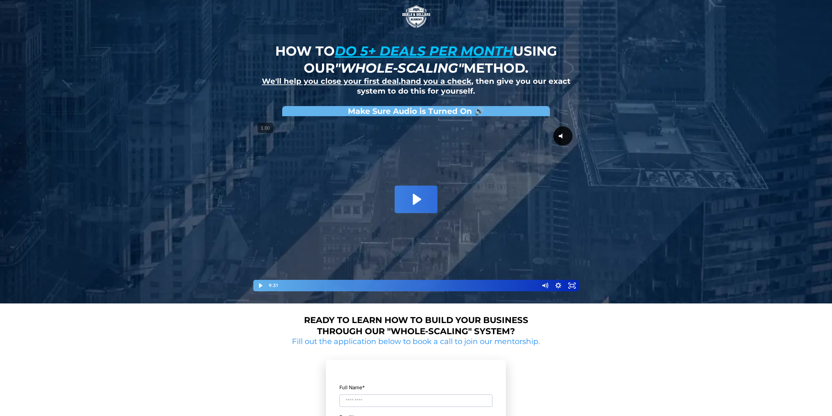 The image size is (832, 416). Describe the element at coordinates (424, 51) in the screenshot. I see `u: do 5+ deals per month` at that location.